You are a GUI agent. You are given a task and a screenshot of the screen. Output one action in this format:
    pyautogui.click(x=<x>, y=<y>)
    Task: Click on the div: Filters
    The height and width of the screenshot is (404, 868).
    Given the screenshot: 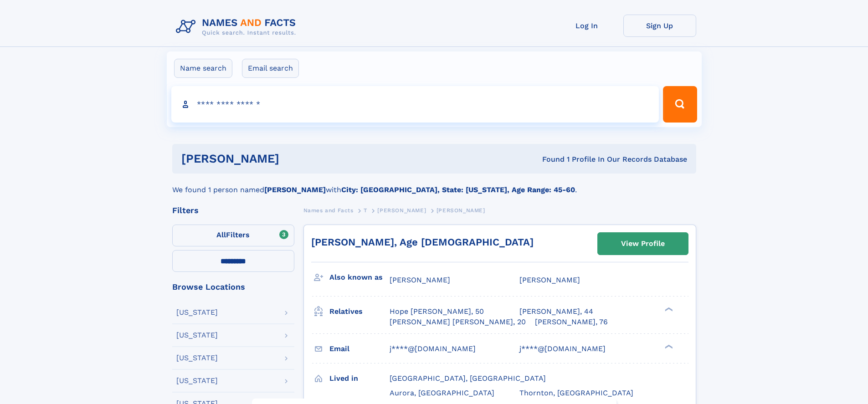 What is the action you would take?
    pyautogui.click(x=234, y=211)
    